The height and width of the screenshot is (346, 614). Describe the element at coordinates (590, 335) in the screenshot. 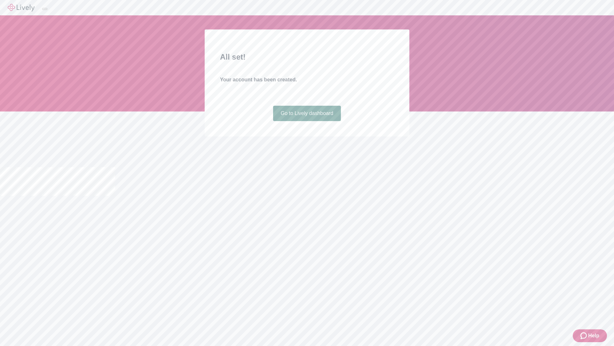

I see `button: Zendesk support iconHelp` at that location.